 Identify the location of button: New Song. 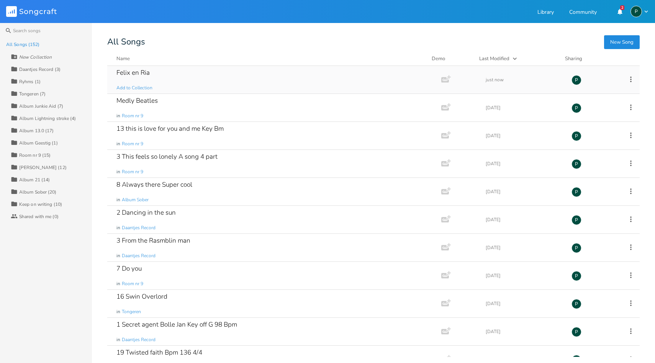
(622, 42).